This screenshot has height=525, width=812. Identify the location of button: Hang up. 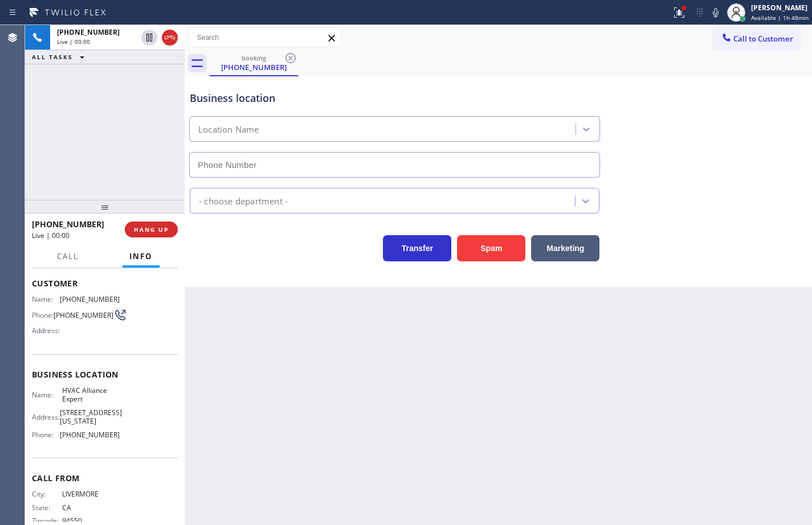
(170, 38).